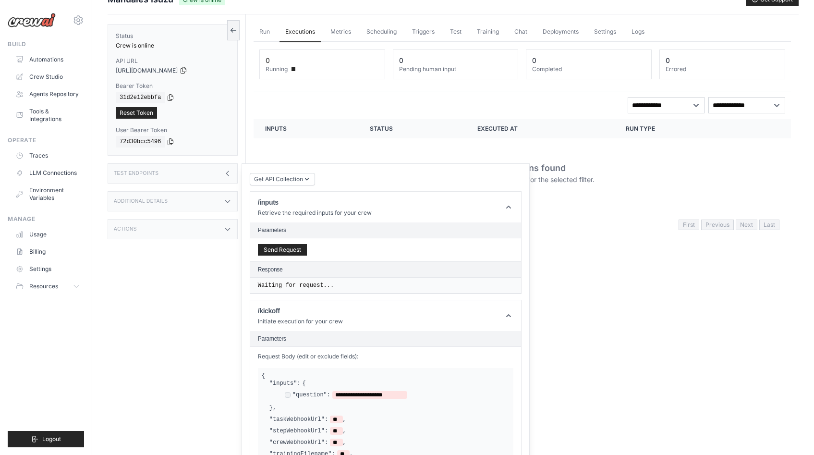 The height and width of the screenshot is (455, 814). What do you see at coordinates (141, 201) in the screenshot?
I see `h3: Additional Details` at bounding box center [141, 201].